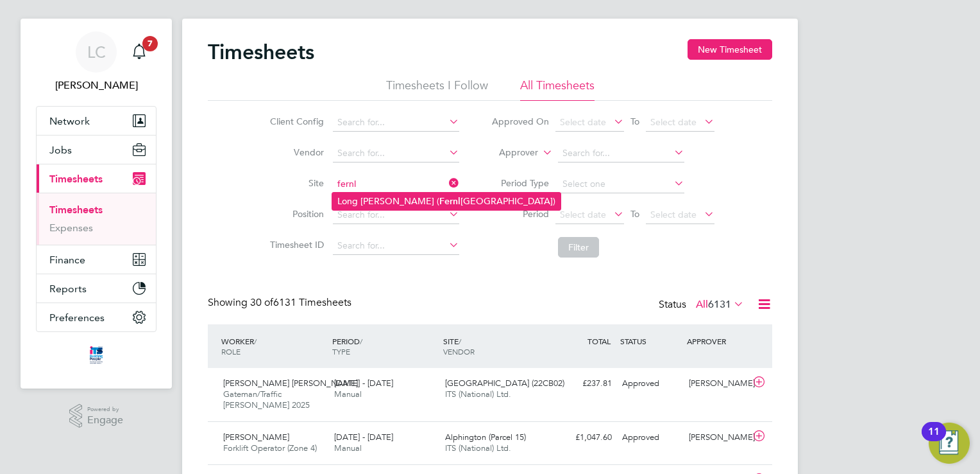  What do you see at coordinates (261, 52) in the screenshot?
I see `h2: Timesheets` at bounding box center [261, 52].